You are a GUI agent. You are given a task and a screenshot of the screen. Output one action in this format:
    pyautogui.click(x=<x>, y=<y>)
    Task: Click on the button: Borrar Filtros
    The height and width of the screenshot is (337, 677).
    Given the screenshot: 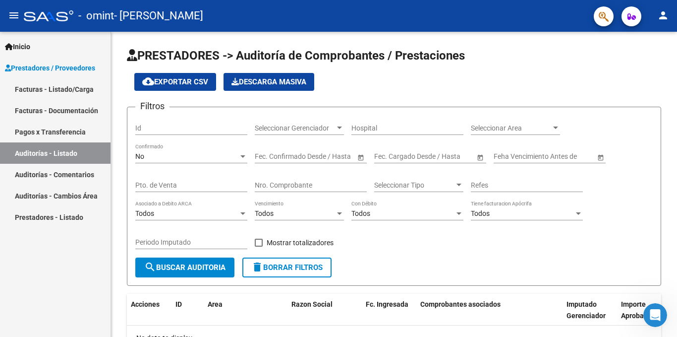 What is the action you would take?
    pyautogui.click(x=287, y=267)
    